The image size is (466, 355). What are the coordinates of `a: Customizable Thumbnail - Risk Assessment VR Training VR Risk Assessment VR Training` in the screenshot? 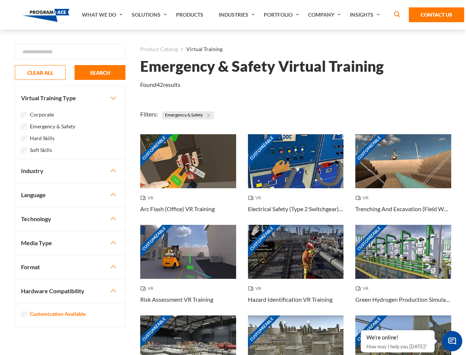 It's located at (188, 270).